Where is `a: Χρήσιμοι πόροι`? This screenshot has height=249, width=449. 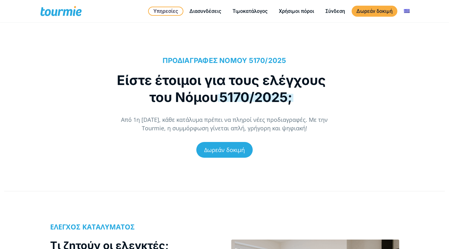 a: Χρήσιμοι πόροι is located at coordinates (297, 11).